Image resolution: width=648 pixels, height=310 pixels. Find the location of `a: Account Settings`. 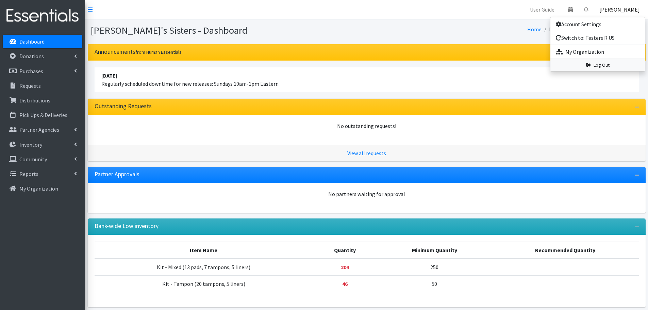

a: Account Settings is located at coordinates (598, 24).